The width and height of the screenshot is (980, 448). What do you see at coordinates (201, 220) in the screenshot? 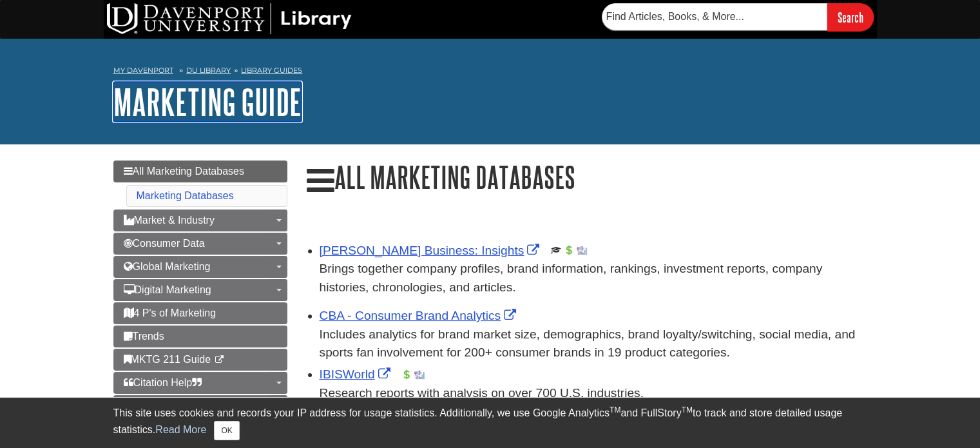
I see `a: Market & Industry` at bounding box center [201, 220].